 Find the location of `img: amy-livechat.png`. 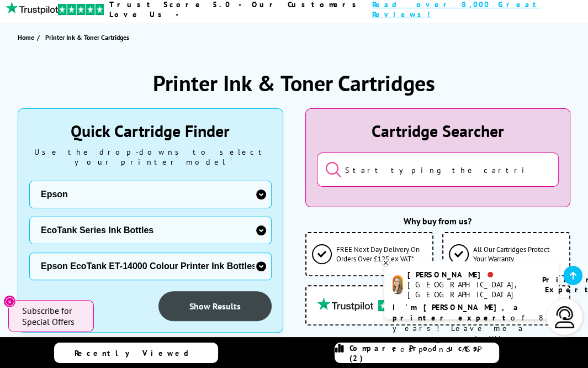

img: amy-livechat.png is located at coordinates (397, 285).